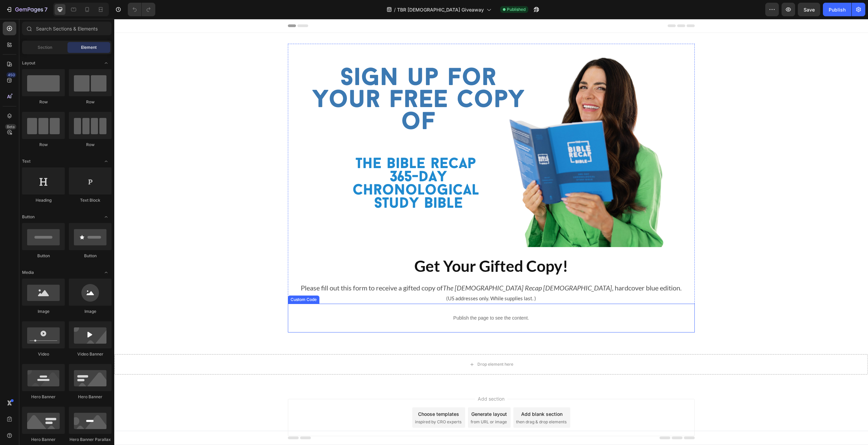  What do you see at coordinates (189, 281) in the screenshot?
I see `div: Custom Code` at bounding box center [189, 281].